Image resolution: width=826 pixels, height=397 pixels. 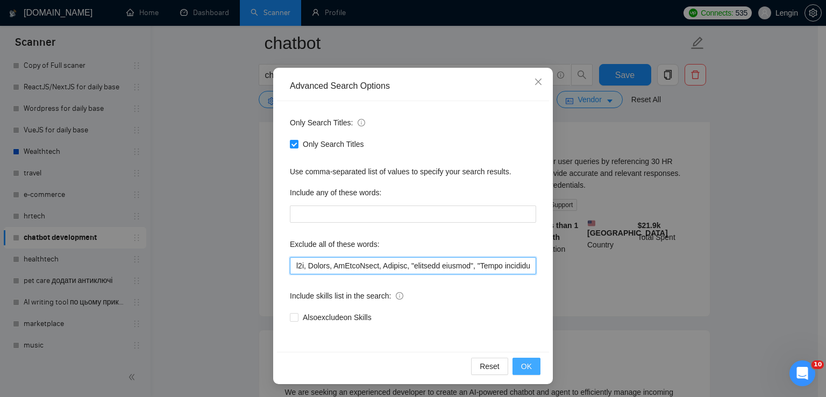 What do you see at coordinates (489, 366) in the screenshot?
I see `button: Reset` at bounding box center [489, 366].